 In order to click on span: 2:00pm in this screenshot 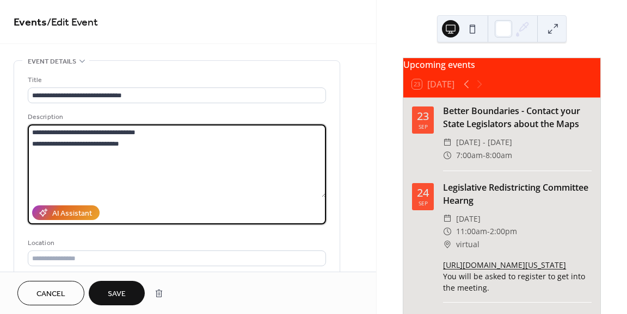, I will do `click(503, 232)`.